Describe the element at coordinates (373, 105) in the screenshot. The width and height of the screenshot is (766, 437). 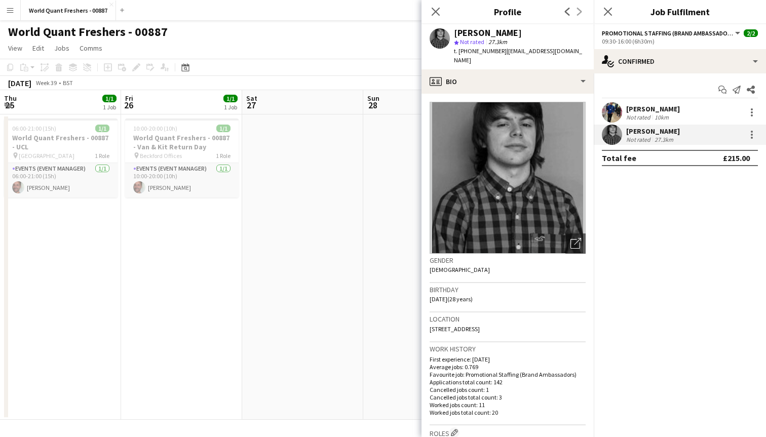
I see `span: 28` at that location.